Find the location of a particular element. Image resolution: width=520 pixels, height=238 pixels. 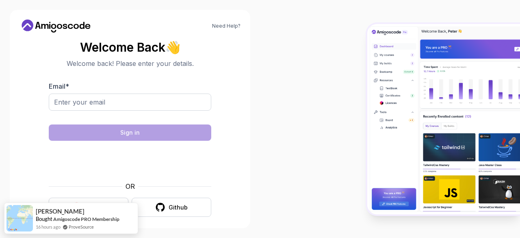

a: Need Help? is located at coordinates (226, 26).